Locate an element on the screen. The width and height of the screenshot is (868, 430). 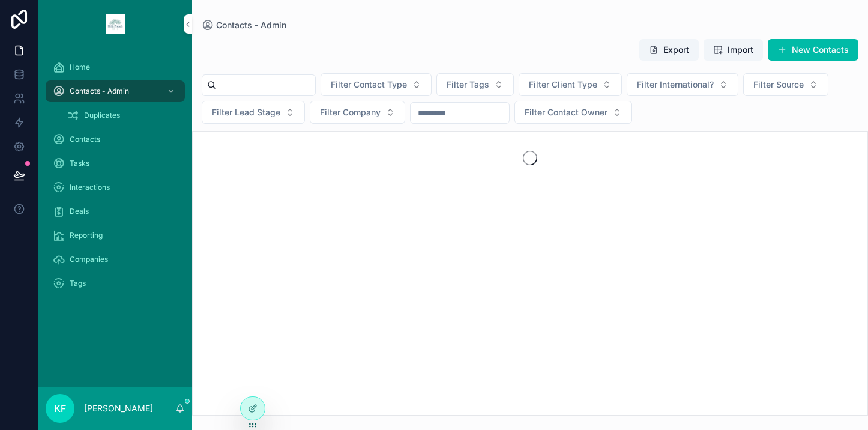
img: App logo is located at coordinates (115, 24).